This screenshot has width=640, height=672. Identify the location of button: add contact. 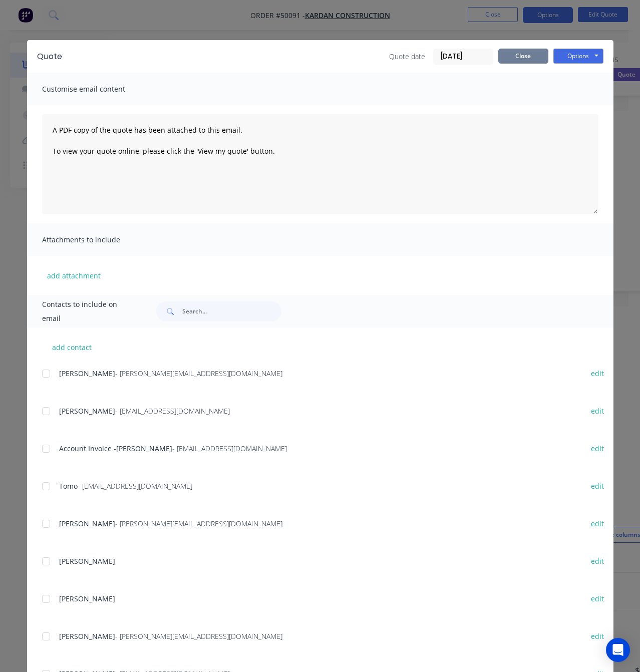
(72, 347).